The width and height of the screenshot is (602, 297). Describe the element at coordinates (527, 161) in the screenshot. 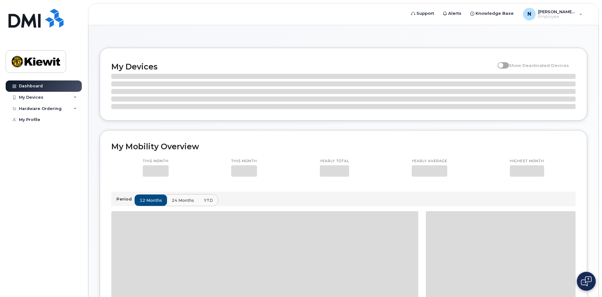

I see `p: Highest month` at that location.